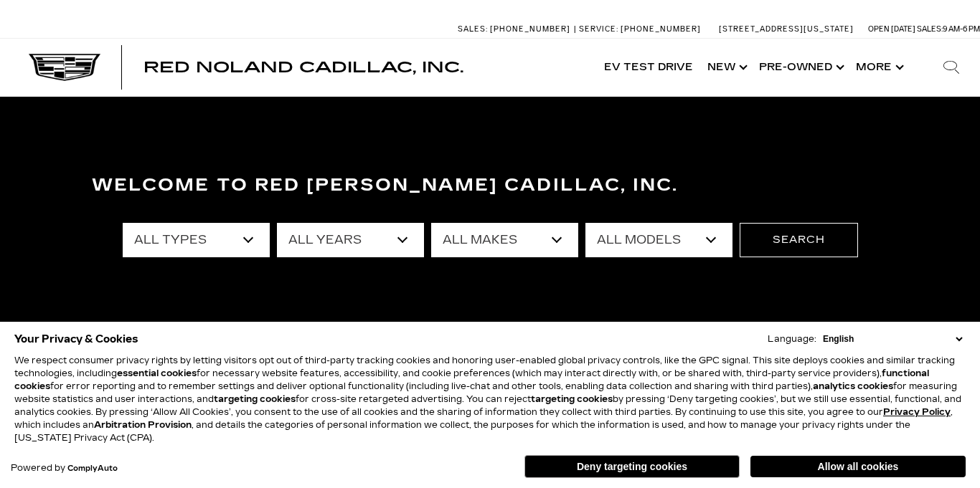 The width and height of the screenshot is (980, 488). I want to click on img: Cadillac Dark Logo with Cadillac White Text, so click(65, 67).